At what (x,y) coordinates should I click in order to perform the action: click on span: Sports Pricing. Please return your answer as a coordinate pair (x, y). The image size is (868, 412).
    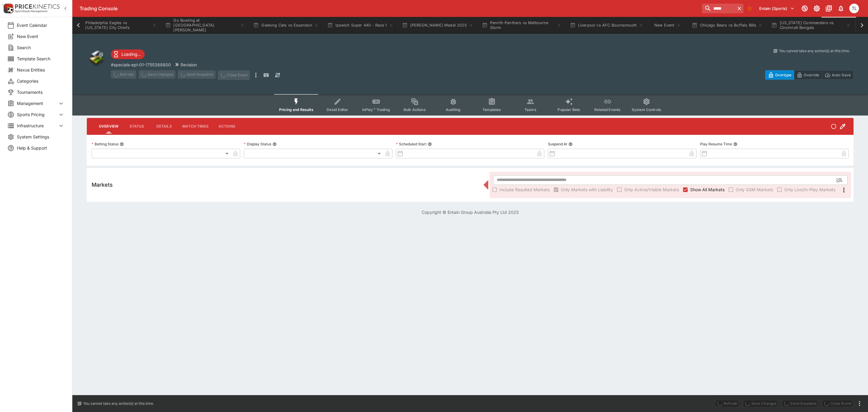
    Looking at the image, I should click on (37, 114).